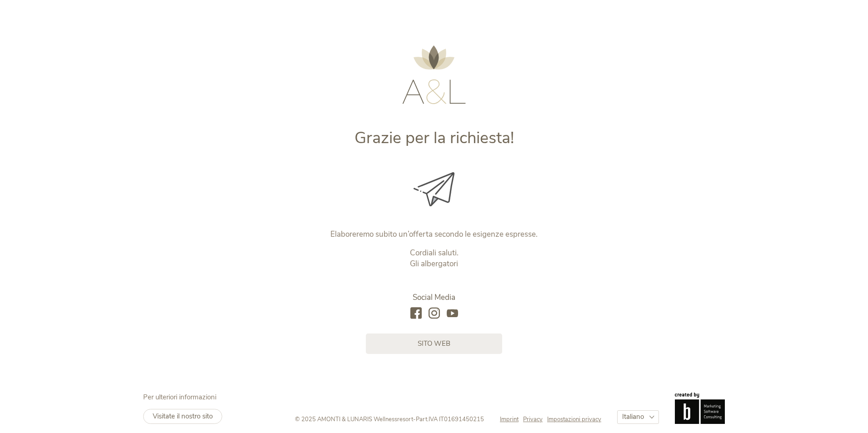 Image resolution: width=868 pixels, height=433 pixels. Describe the element at coordinates (354, 419) in the screenshot. I see `span: © 2025 AMONTI & LUNARIS Wellnessresort` at that location.